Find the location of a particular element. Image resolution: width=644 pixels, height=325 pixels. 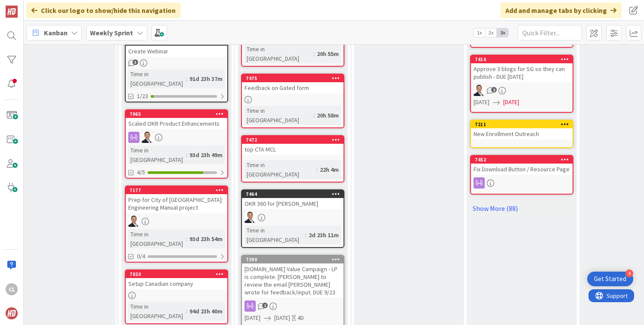

div: 20h 55m is located at coordinates (328, 54).